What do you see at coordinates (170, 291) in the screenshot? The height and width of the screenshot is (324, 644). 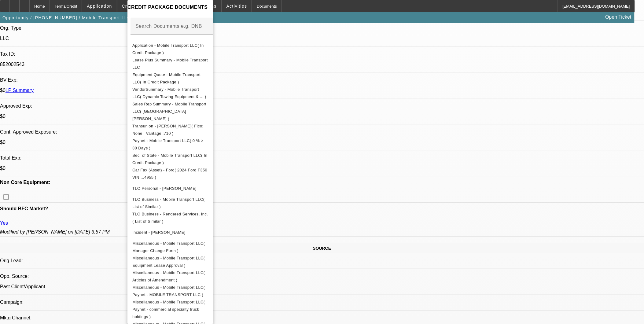 I see `button: Miscellaneous - Mobile Transport LLC( Paynet - MOBILE TRANSPORT LLC )` at bounding box center [170, 291].